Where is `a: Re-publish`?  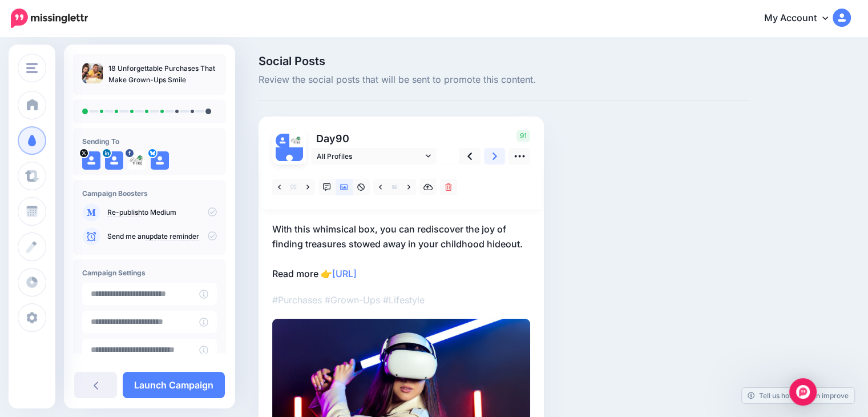 a: Re-publish is located at coordinates (125, 213).